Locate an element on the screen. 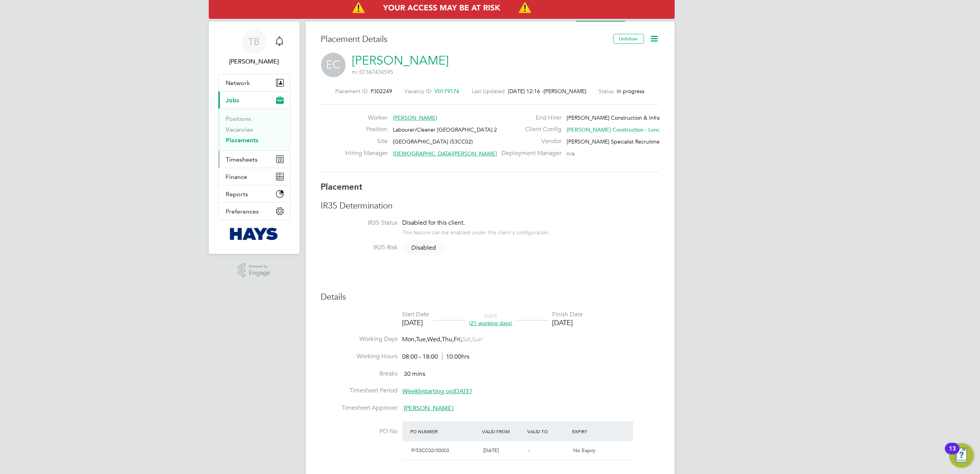 The width and height of the screenshot is (980, 474). span: n/a is located at coordinates (571, 154).